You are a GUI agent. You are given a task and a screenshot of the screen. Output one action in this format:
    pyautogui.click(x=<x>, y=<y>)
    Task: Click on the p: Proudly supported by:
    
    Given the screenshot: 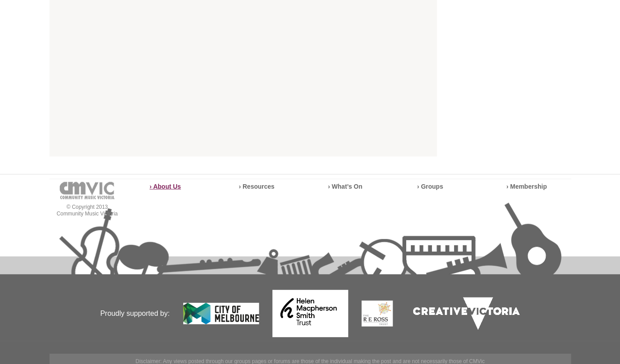 What is the action you would take?
    pyautogui.click(x=110, y=313)
    